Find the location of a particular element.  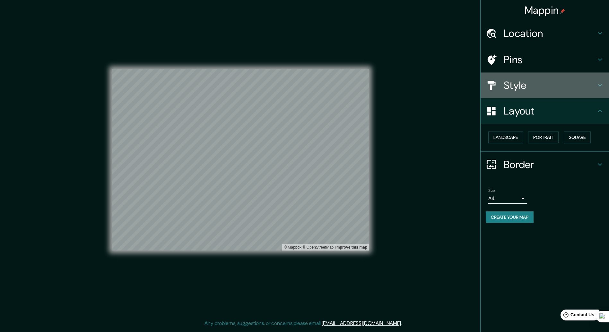

a: Mapbox is located at coordinates (292, 248).